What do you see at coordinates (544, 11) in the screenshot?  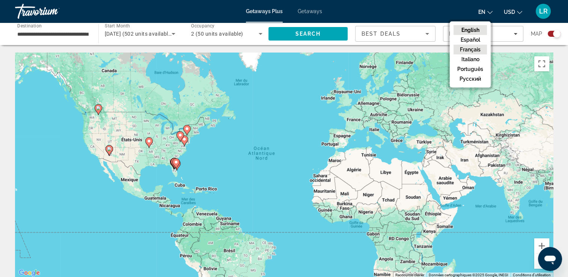 I see `button: User Menu` at bounding box center [544, 11].